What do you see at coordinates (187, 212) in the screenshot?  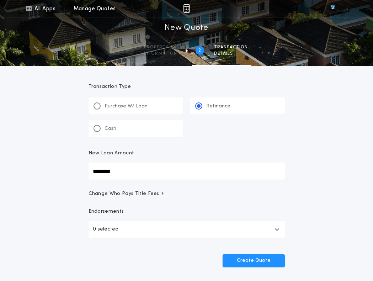 I see `p: Endorsements` at bounding box center [187, 212].